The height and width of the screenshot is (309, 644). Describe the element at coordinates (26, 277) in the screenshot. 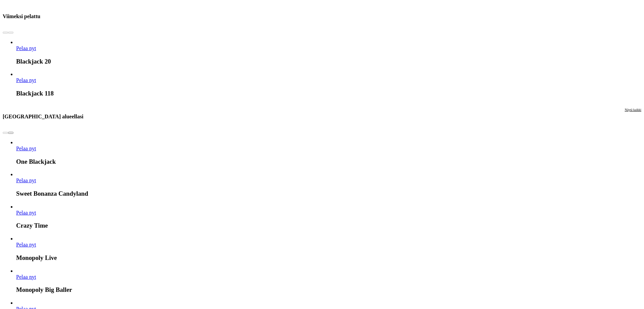

I see `a: Monopoly Big Baller` at that location.